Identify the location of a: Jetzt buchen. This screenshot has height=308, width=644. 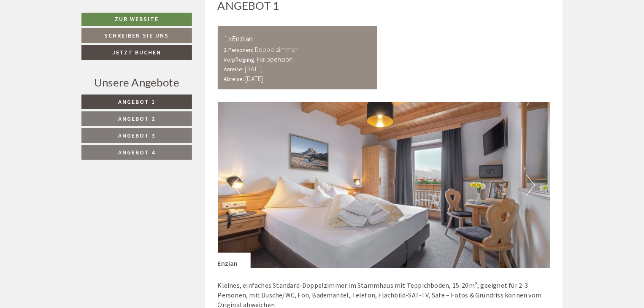
(137, 52).